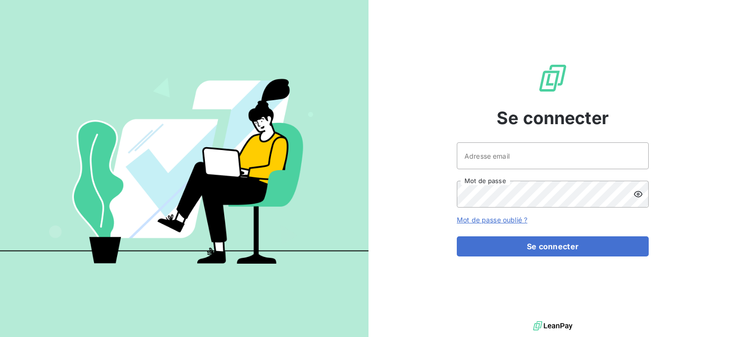 Image resolution: width=737 pixels, height=337 pixels. Describe the element at coordinates (553, 326) in the screenshot. I see `img: logo` at that location.